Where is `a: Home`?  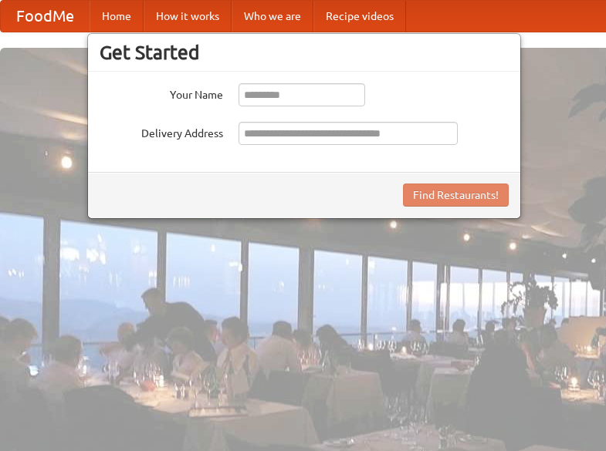 a: Home is located at coordinates (117, 16).